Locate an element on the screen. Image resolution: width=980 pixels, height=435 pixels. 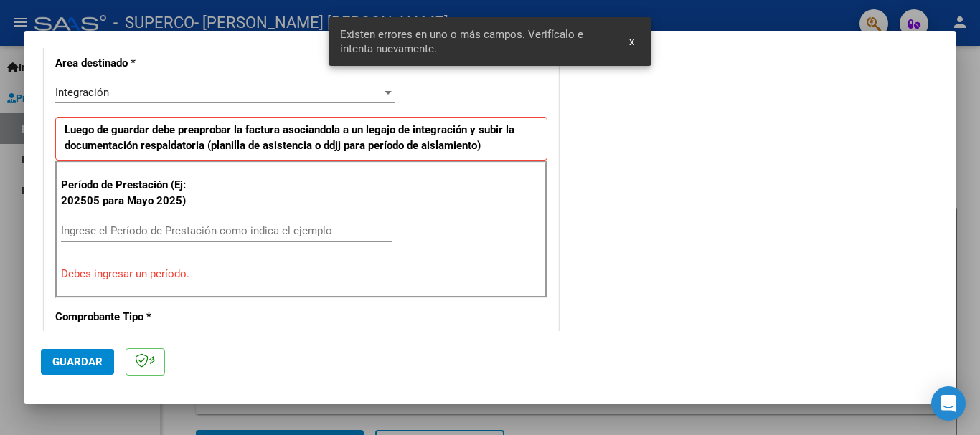
span: Integración is located at coordinates (82, 93).